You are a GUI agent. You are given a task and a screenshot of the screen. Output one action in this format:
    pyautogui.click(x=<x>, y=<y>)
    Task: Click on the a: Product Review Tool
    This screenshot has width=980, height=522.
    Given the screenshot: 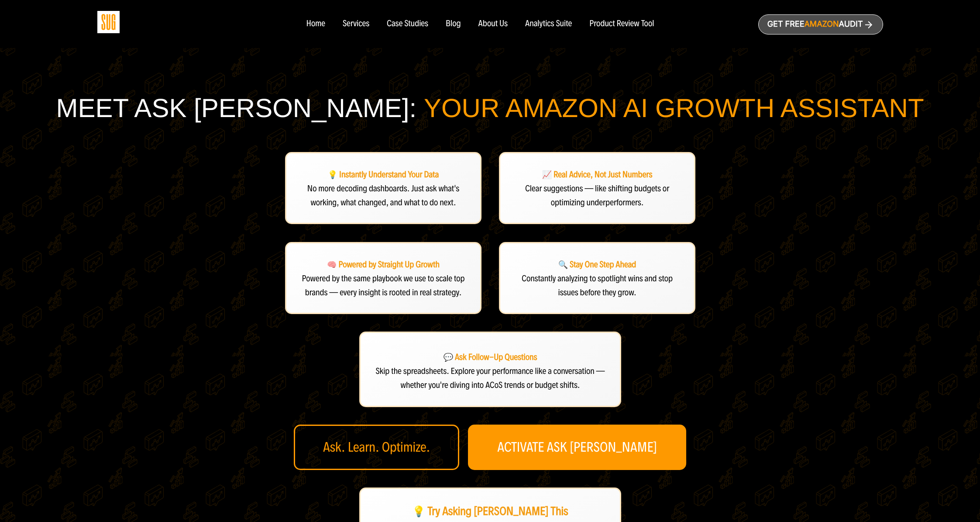 What is the action you would take?
    pyautogui.click(x=621, y=24)
    